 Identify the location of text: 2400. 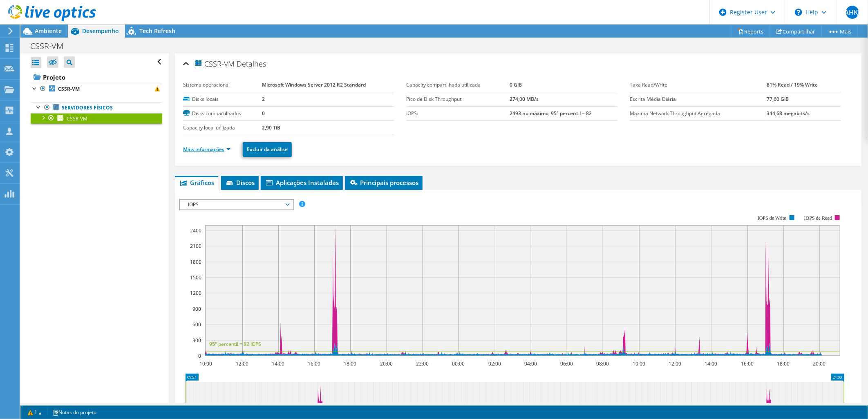
(196, 230).